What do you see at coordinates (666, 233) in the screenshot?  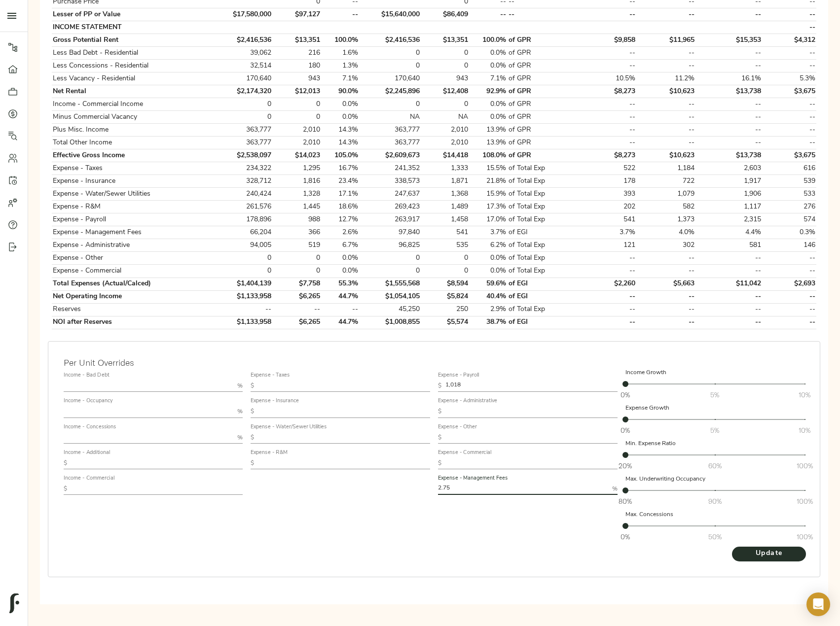 I see `td: 4.0%` at bounding box center [666, 233].